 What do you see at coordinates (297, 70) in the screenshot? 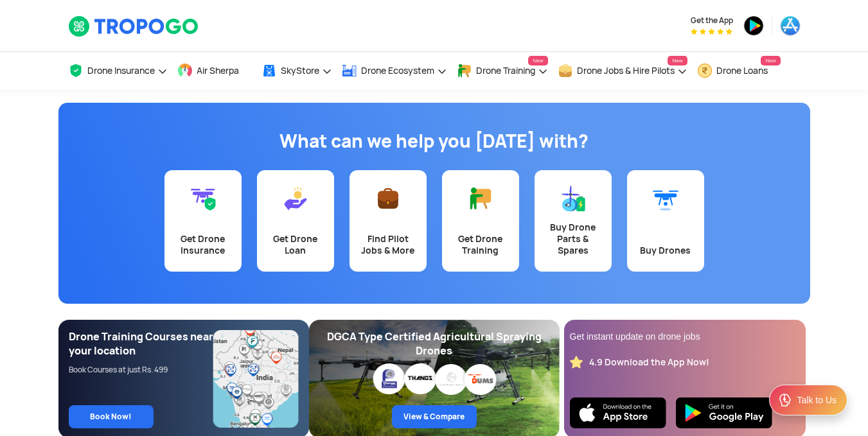
I see `a: SkyStore` at bounding box center [297, 70].